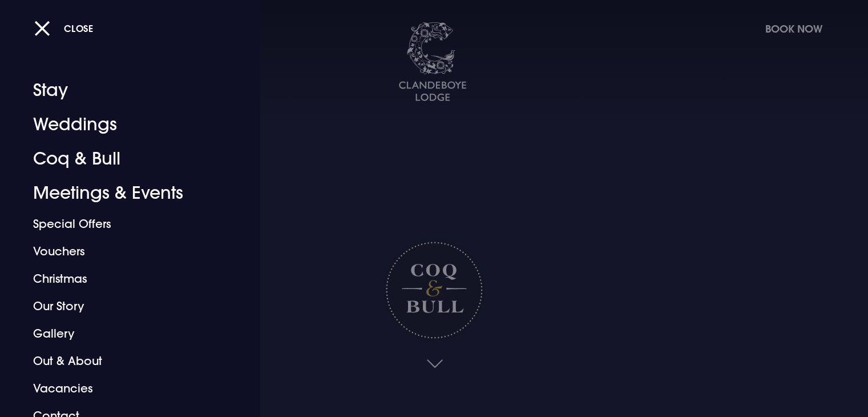 The image size is (868, 417). Describe the element at coordinates (123, 361) in the screenshot. I see `a: Out & About` at that location.